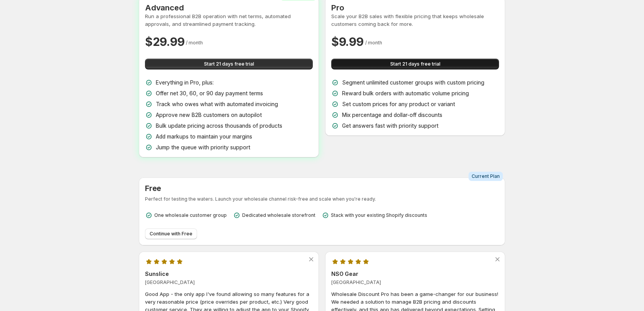 The height and width of the screenshot is (311, 644). I want to click on span: Jump the queue with priority support, so click(202, 147).